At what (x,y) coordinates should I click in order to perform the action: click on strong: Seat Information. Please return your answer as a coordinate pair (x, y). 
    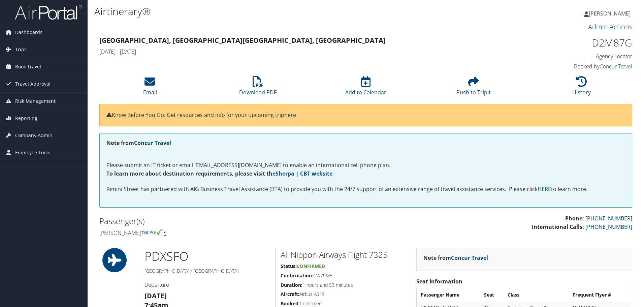
    Looking at the image, I should click on (439, 281).